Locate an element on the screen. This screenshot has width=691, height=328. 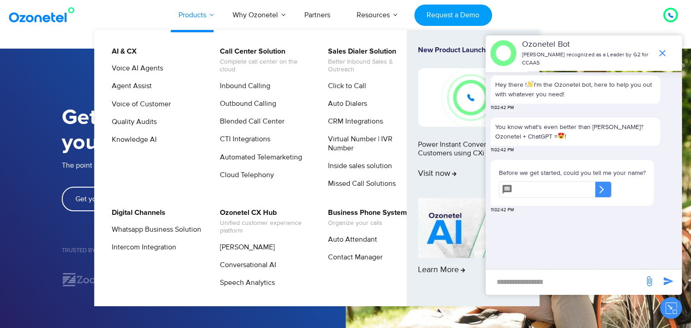
p: Hey there ! I'm the Ozonetel bot, here to help you out with whatever you need! is located at coordinates (575, 90).